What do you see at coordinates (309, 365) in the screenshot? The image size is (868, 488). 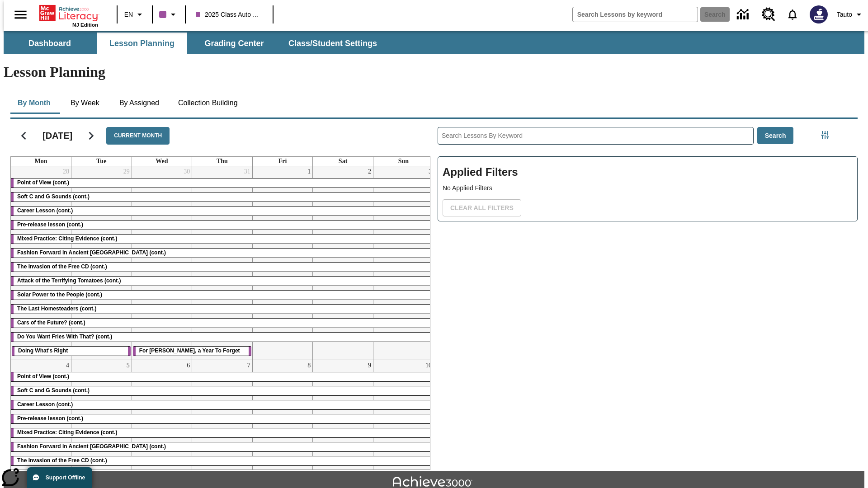 I see `a: August 8, 2025` at bounding box center [309, 365].